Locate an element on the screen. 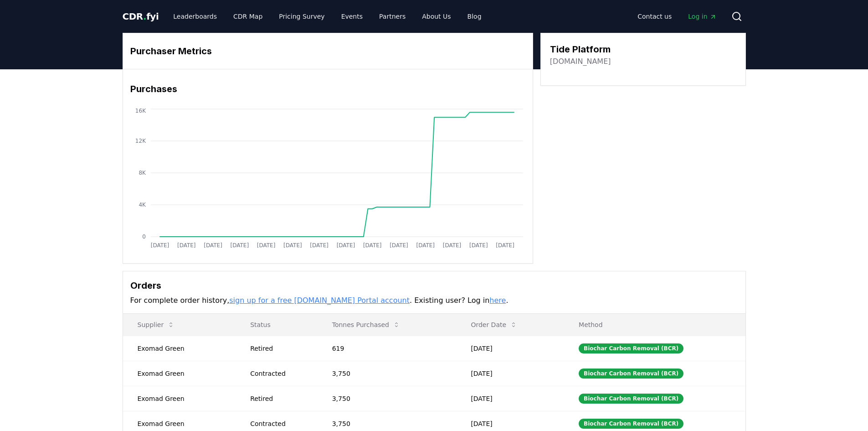  button: Tonnes Purchased is located at coordinates (366, 325).